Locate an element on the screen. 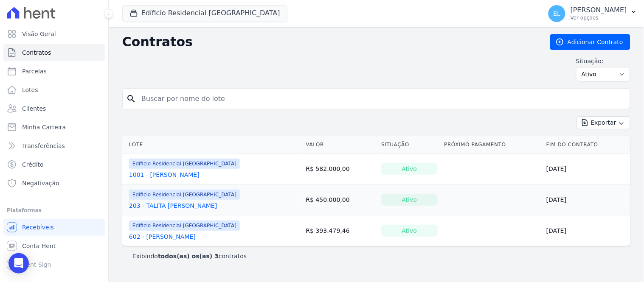 The image size is (644, 282). span: Visão Geral is located at coordinates (39, 34).